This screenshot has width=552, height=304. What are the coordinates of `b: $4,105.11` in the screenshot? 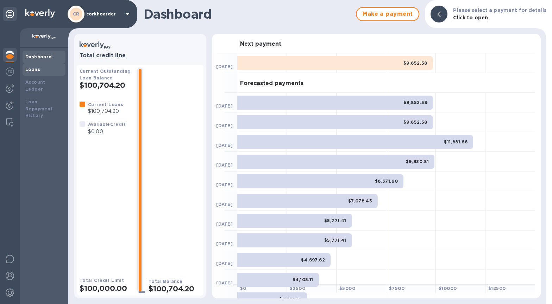 It's located at (303, 280).